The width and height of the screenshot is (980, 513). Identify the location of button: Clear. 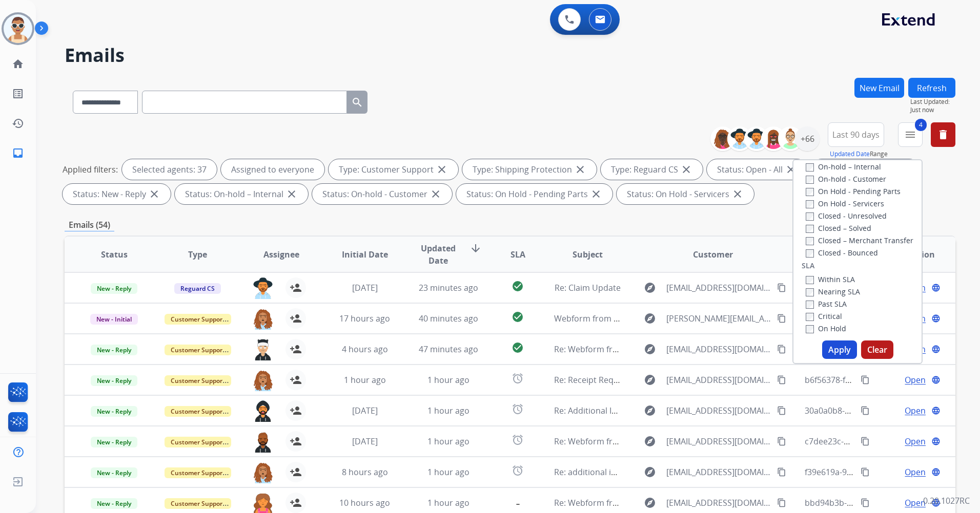
(877, 350).